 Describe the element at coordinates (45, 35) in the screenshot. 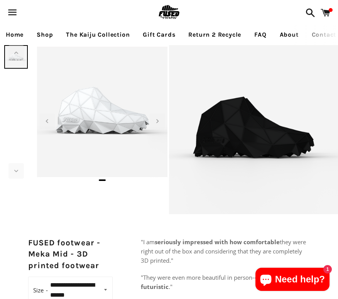

I see `a: Shop` at that location.